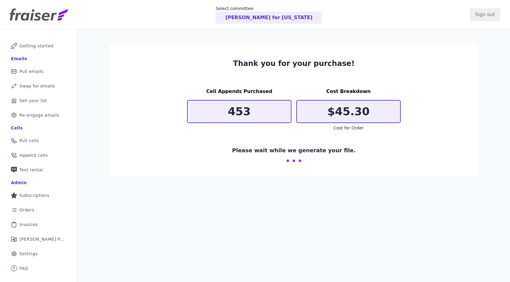 The width and height of the screenshot is (510, 282). Describe the element at coordinates (39, 155) in the screenshot. I see `a: Append cells` at that location.